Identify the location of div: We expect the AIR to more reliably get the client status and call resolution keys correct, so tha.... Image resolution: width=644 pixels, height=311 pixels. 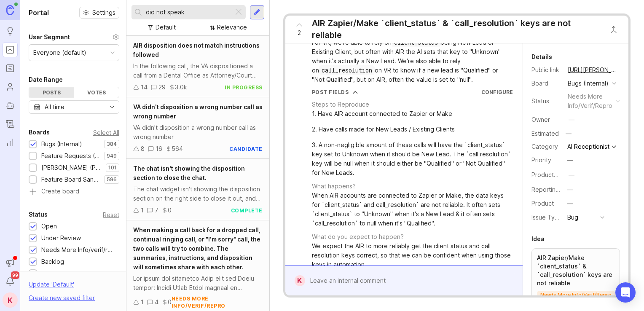
(412, 256).